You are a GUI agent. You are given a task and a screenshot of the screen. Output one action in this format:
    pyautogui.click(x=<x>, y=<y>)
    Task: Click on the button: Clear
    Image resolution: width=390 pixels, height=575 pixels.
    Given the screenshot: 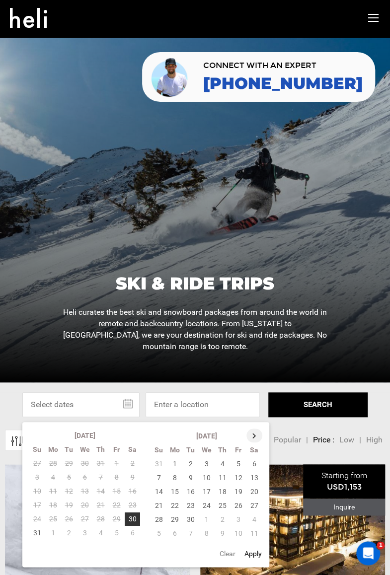 What is the action you would take?
    pyautogui.click(x=227, y=554)
    